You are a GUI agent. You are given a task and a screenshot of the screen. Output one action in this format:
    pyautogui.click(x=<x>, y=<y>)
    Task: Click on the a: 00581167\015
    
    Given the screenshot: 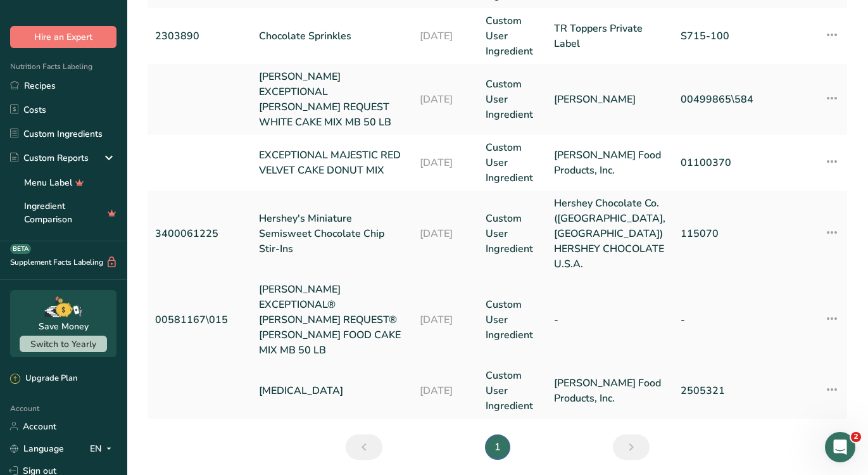 What is the action you would take?
    pyautogui.click(x=200, y=320)
    